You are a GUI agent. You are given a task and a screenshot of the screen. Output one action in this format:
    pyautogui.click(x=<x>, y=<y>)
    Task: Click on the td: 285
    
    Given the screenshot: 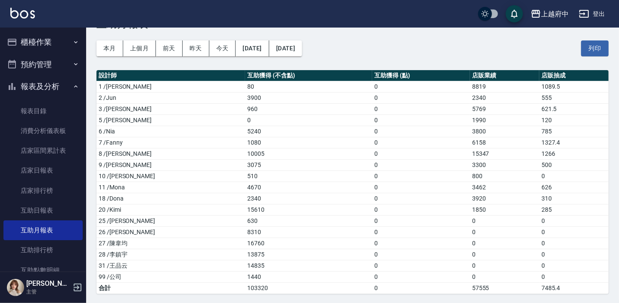 What is the action you would take?
    pyautogui.click(x=574, y=210)
    